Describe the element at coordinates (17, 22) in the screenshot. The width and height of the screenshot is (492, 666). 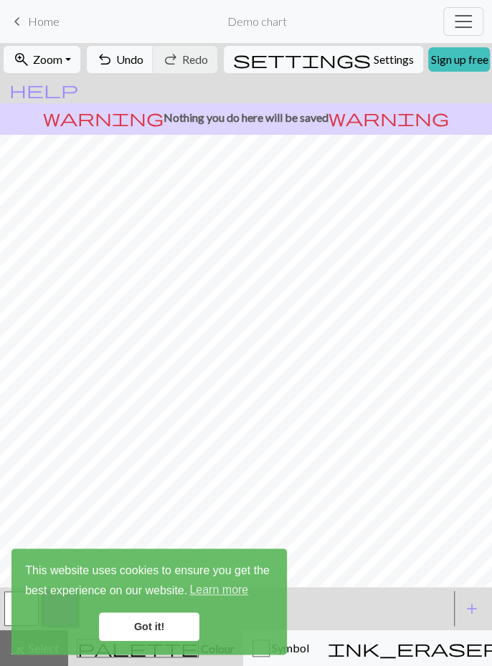
I see `span: keyboard_arrow_left` at that location.